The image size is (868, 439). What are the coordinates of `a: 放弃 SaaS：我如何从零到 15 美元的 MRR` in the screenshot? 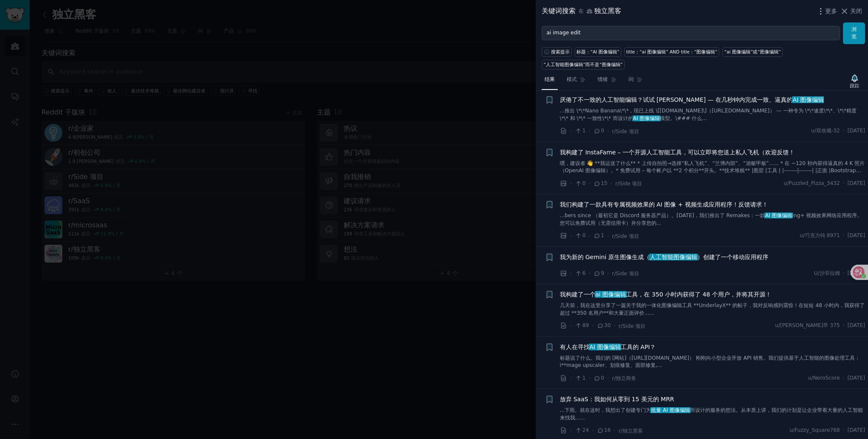 It's located at (617, 399).